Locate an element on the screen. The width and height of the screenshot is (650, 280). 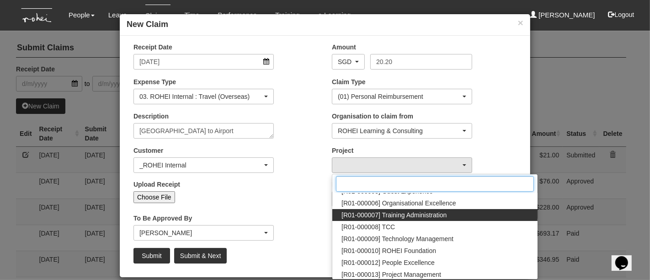
label: Receipt Date is located at coordinates (153, 47).